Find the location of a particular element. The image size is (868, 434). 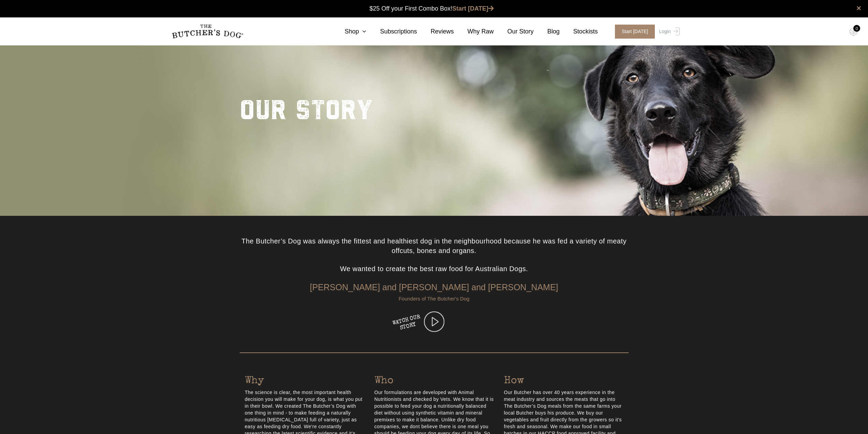

h4: Who is located at coordinates (434, 381).